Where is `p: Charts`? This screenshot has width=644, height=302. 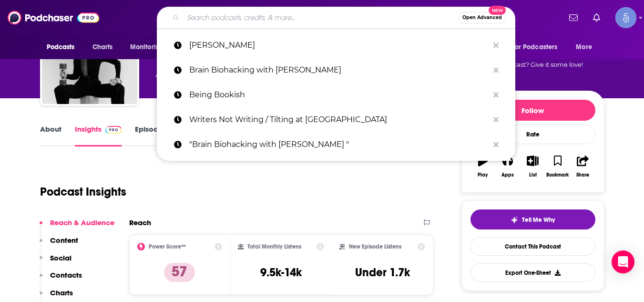
p: Charts is located at coordinates (61, 292).